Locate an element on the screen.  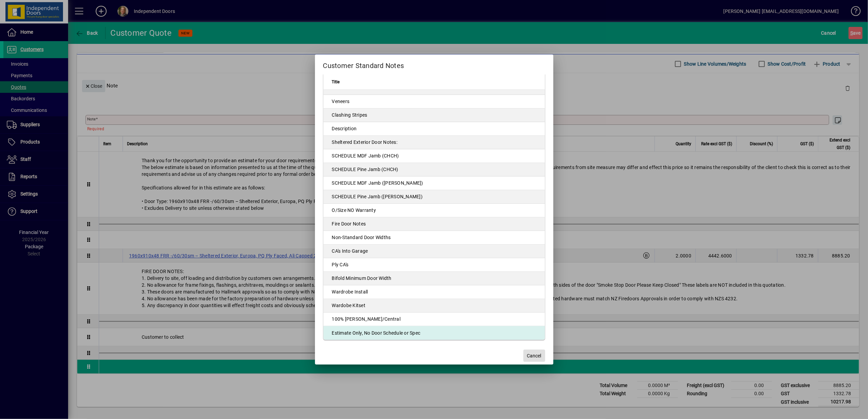
td: SCHEDULE MDF Jamb (CHCH) is located at coordinates (434, 156).